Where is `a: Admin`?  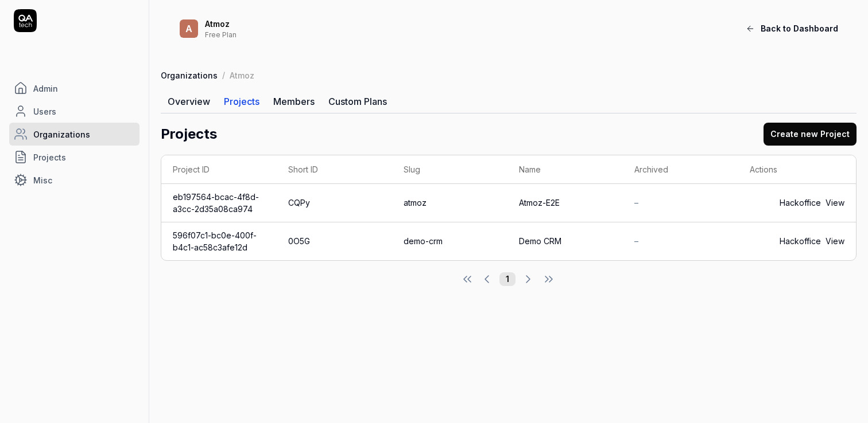
a: Admin is located at coordinates (74, 89).